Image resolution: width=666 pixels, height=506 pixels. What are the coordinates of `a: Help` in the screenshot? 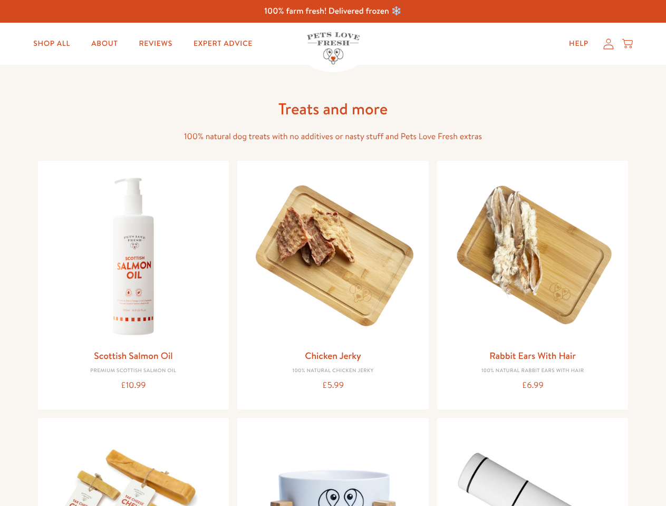 It's located at (578, 44).